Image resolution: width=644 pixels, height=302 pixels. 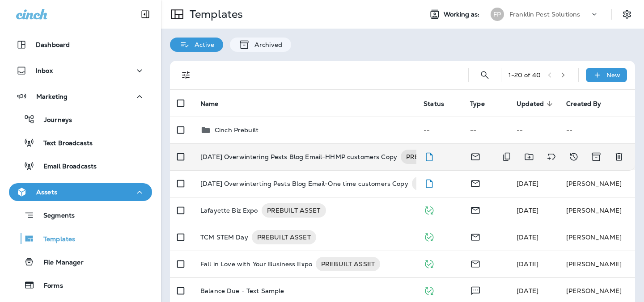 What do you see at coordinates (256, 264) in the screenshot?
I see `p: Fall in Love with Your Business Expo` at bounding box center [256, 264].